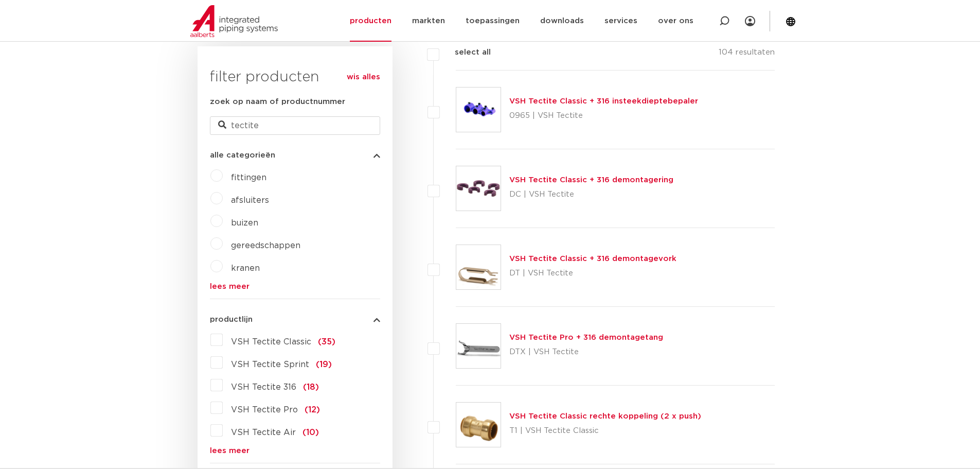 This screenshot has width=980, height=469. I want to click on span: (18), so click(311, 387).